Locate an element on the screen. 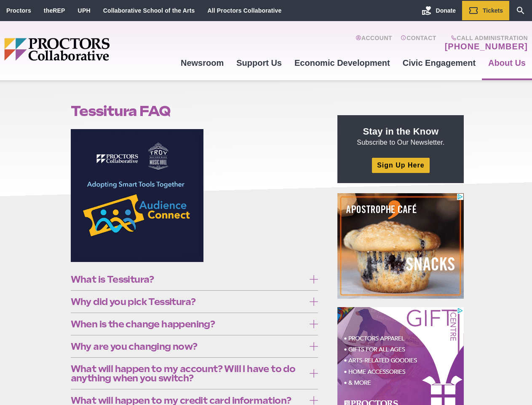 This screenshot has height=405, width=532. span: Call Administration is located at coordinates (485, 38).